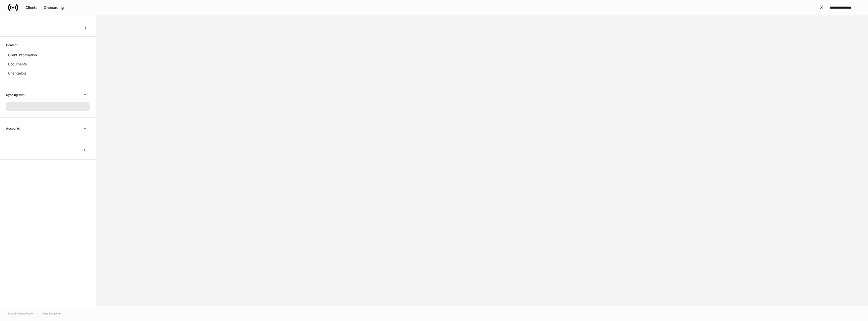 This screenshot has height=321, width=868. What do you see at coordinates (21, 313) in the screenshot?
I see `span: © 2025 OneAdvisory` at bounding box center [21, 313].